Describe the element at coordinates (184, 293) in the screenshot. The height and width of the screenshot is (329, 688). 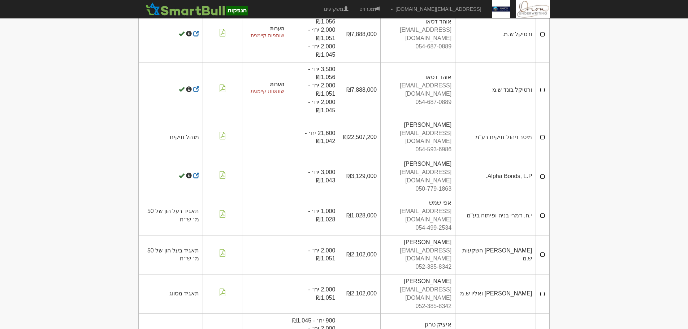
I see `span: תאגיד מסווג` at that location.